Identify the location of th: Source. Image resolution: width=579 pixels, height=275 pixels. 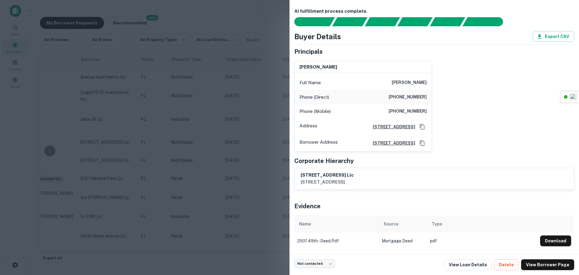
(403, 224).